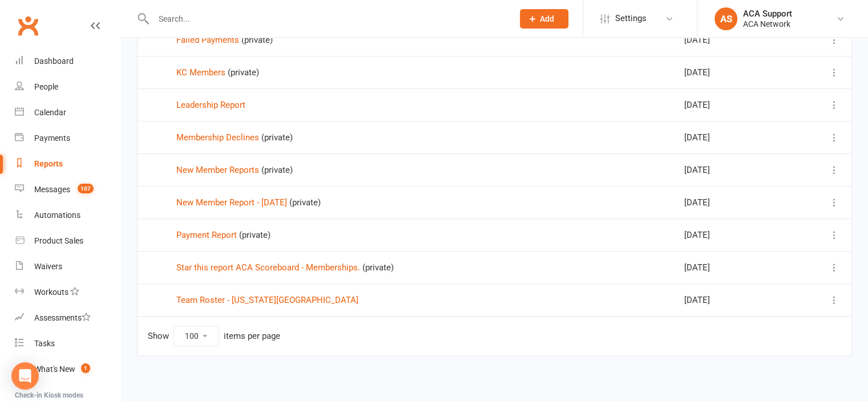  What do you see at coordinates (67, 317) in the screenshot?
I see `a: Assessments` at bounding box center [67, 317].